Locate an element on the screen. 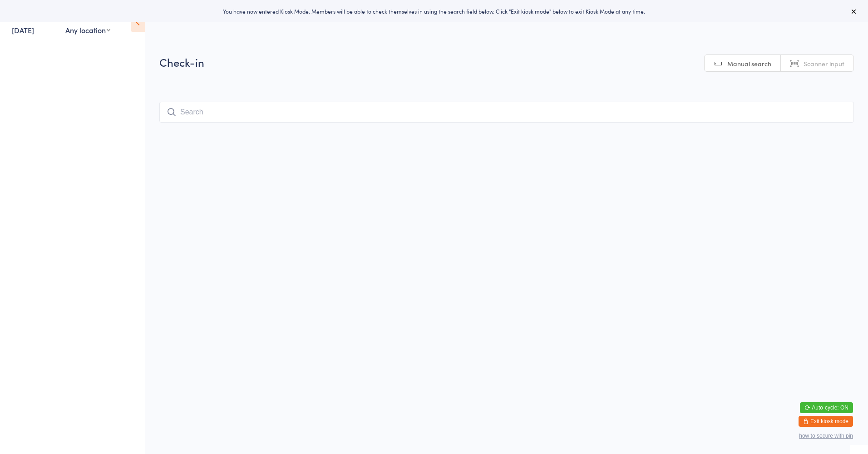  div: Any location is located at coordinates (88, 30).